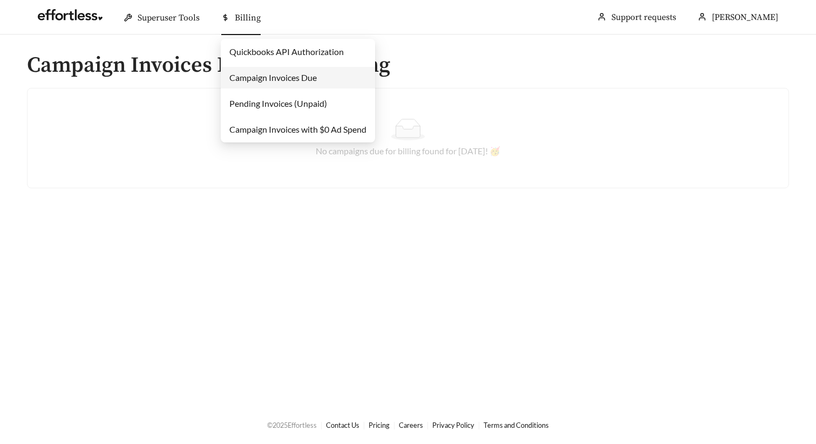  Describe the element at coordinates (168, 18) in the screenshot. I see `span: Superuser Tools` at that location.